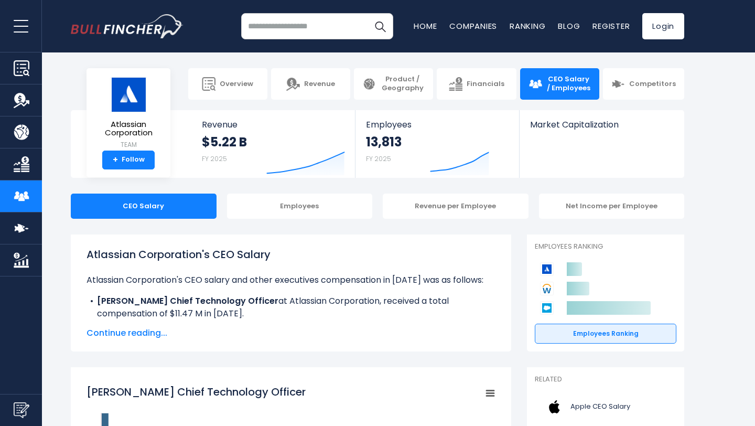  I want to click on a: Revenue, so click(310, 84).